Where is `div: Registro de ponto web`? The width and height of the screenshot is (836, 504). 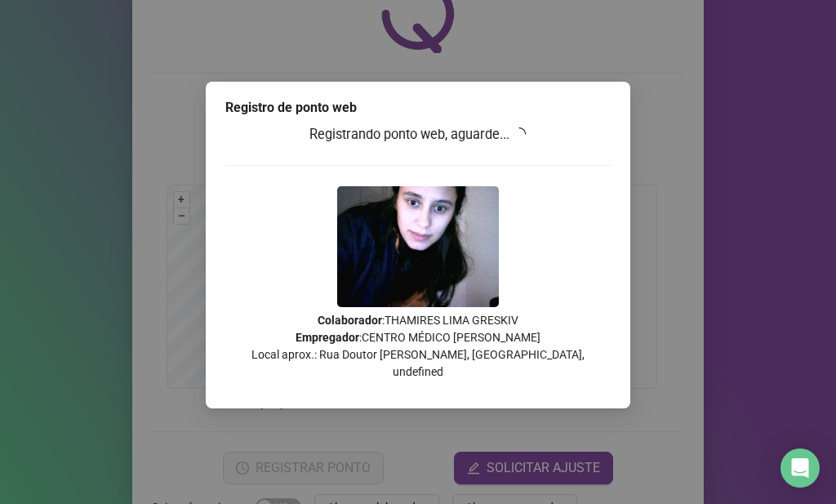
div: Registro de ponto web is located at coordinates (418, 107).